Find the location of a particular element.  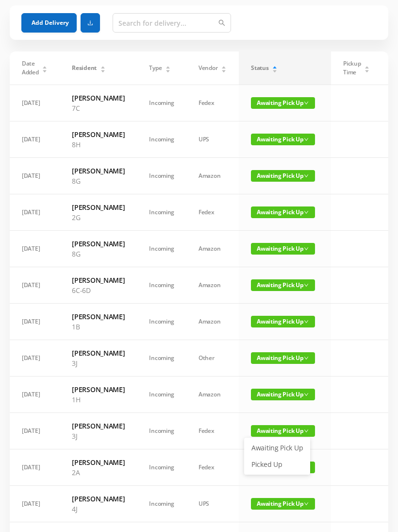

span: Date Added is located at coordinates (30, 68).